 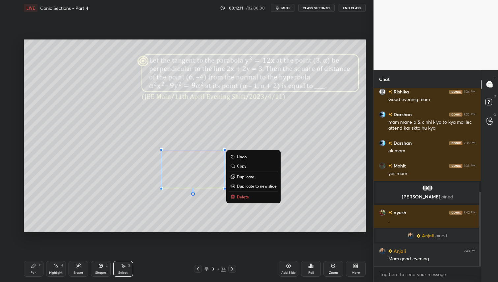 I want to click on div: yes mam, so click(x=432, y=174).